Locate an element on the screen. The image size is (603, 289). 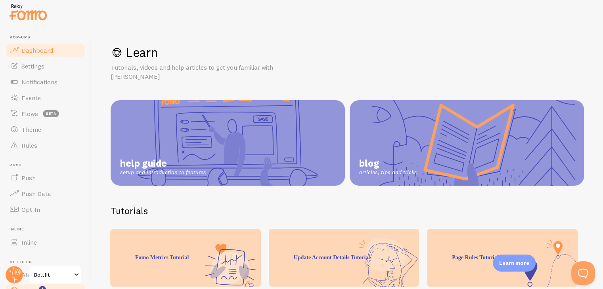
a: Rules is located at coordinates (46, 146).